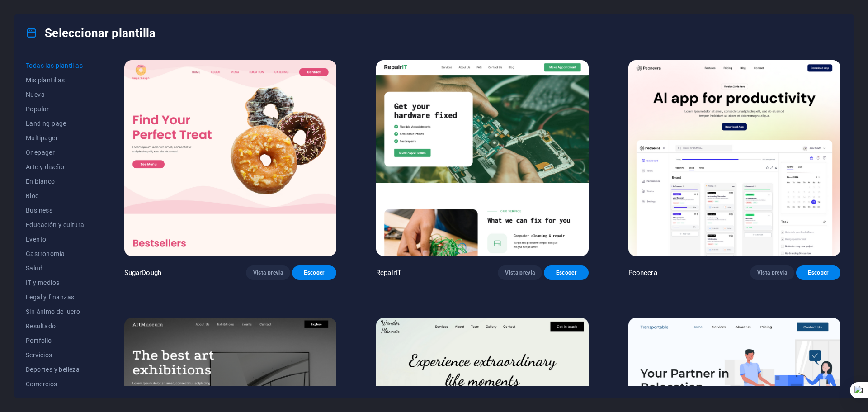 The image size is (868, 412). I want to click on span: Comercios, so click(55, 385).